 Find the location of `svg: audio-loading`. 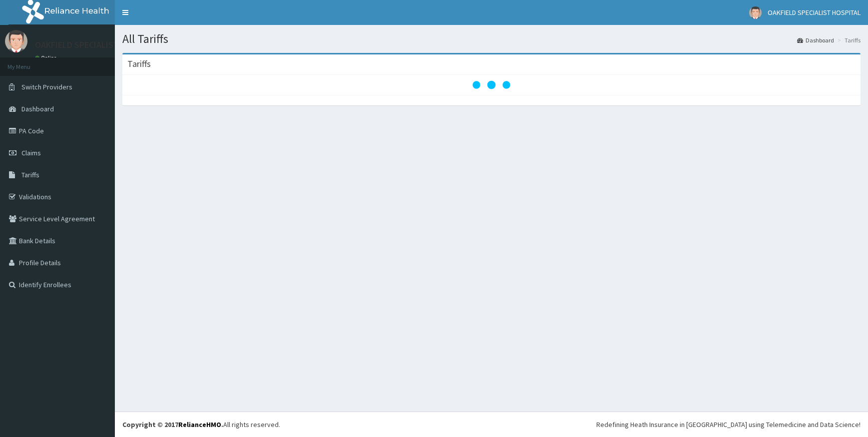

svg: audio-loading is located at coordinates (491, 85).